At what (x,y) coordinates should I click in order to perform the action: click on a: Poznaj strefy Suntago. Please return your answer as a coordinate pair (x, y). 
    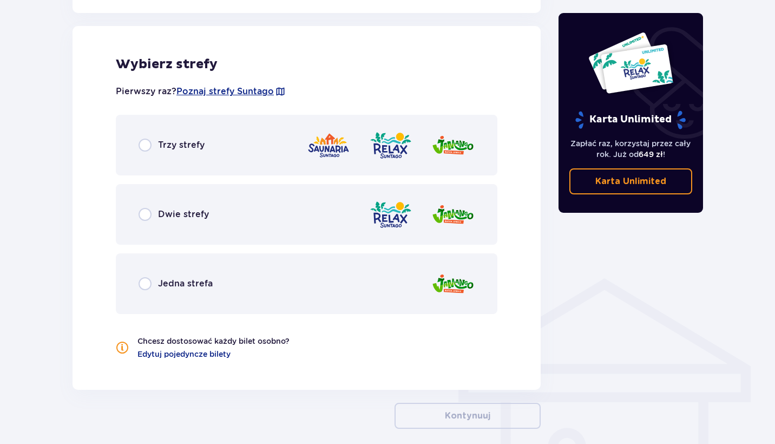
    Looking at the image, I should click on (225, 91).